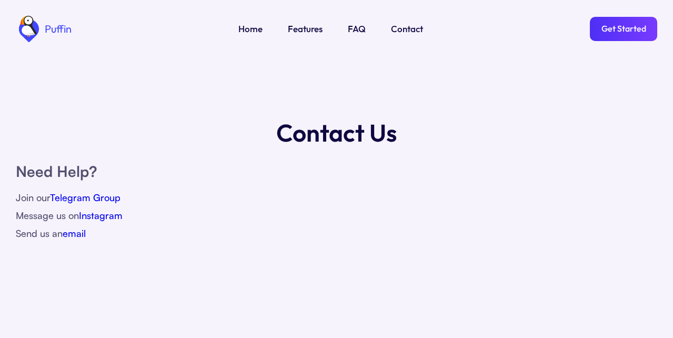  I want to click on a: home, so click(44, 29).